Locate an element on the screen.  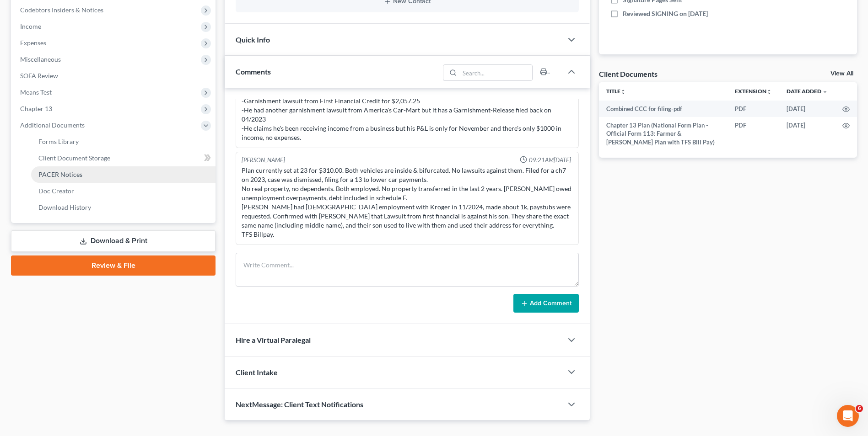
a: Extensionunfold_more is located at coordinates (753, 91).